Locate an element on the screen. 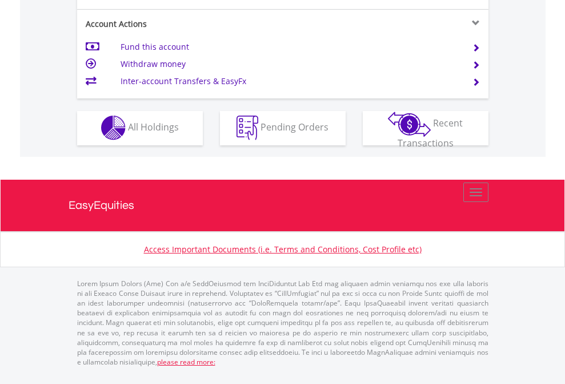 This screenshot has height=384, width=565. button: Pending Orders is located at coordinates (283, 128).